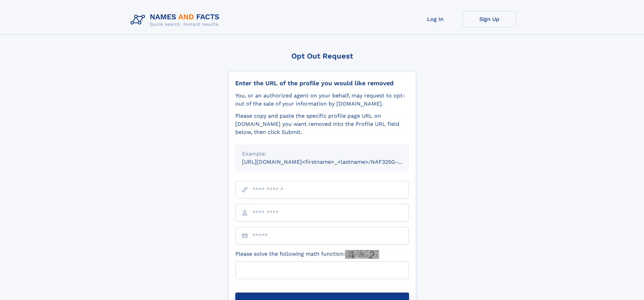 This screenshot has width=644, height=300. Describe the element at coordinates (177, 20) in the screenshot. I see `img: Logo Names and Facts` at that location.